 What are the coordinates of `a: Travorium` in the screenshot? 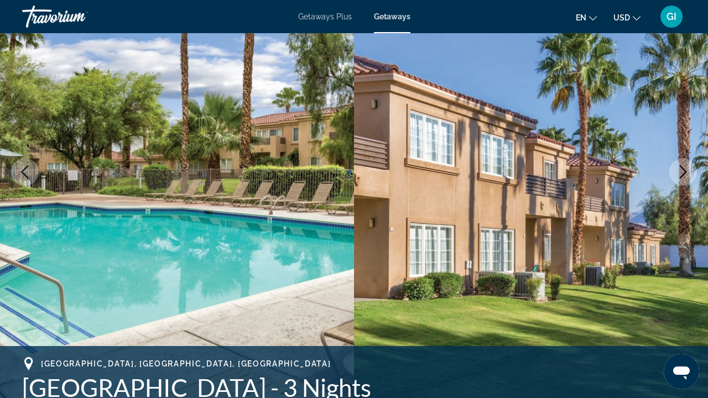 It's located at (77, 17).